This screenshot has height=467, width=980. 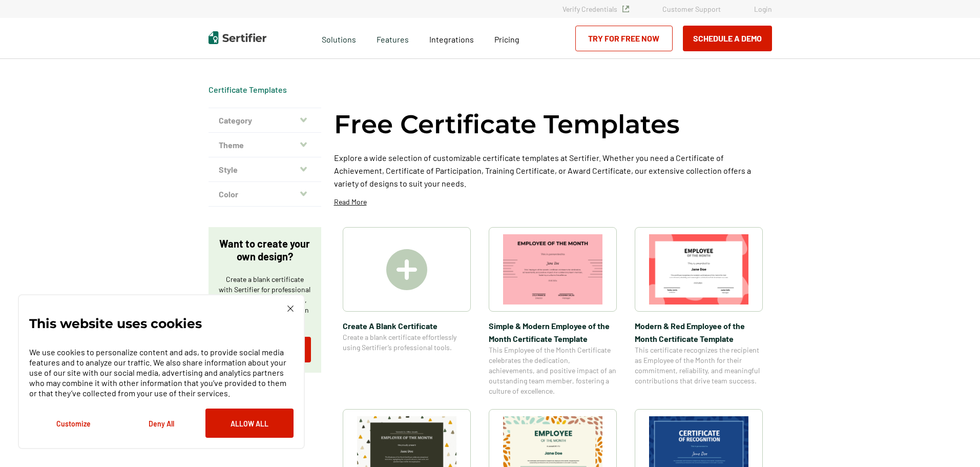 I want to click on button: Deny All, so click(x=161, y=423).